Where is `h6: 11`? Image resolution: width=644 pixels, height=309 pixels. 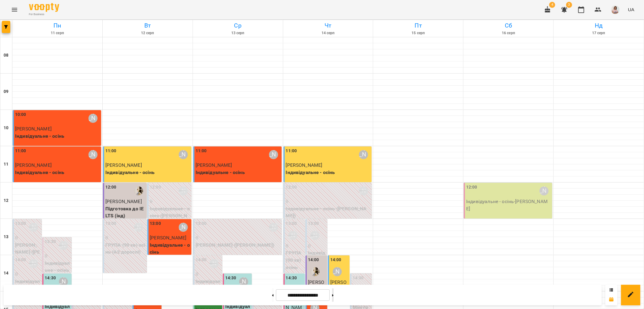
h6: 11 is located at coordinates (6, 164).